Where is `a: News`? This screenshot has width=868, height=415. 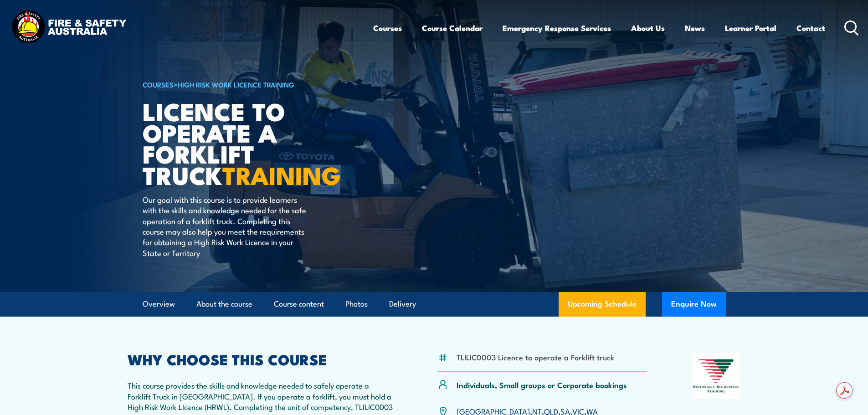
a: News is located at coordinates (695, 28).